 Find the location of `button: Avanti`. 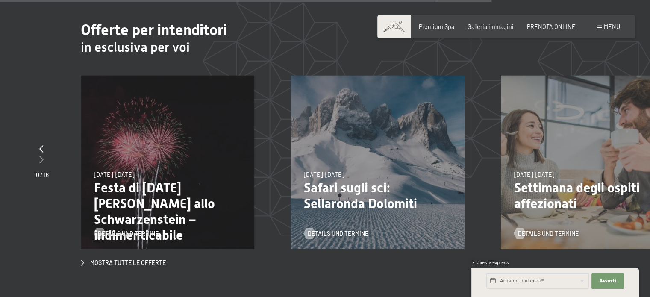

button: Avanti is located at coordinates (608, 281).